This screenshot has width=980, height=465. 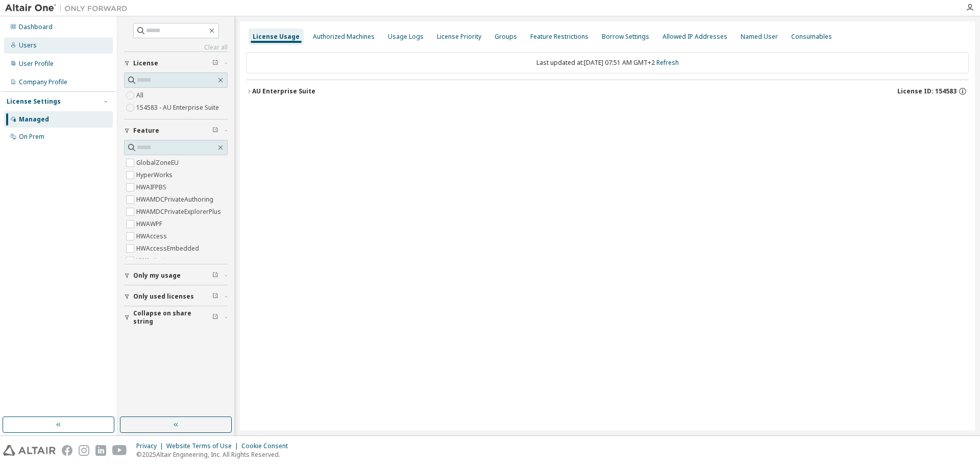 What do you see at coordinates (179, 108) in the screenshot?
I see `label: 154583 - AU Enterprise Suite` at bounding box center [179, 108].